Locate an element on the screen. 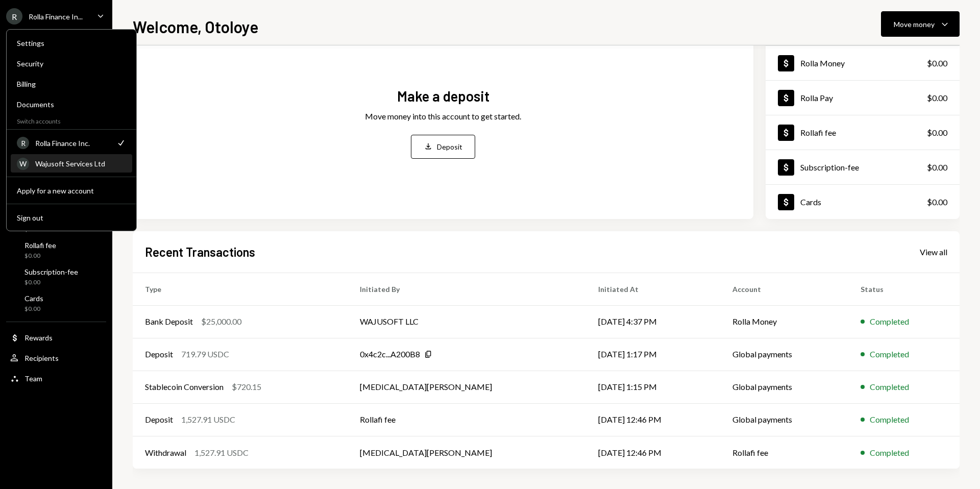  a: Rolla Pay$0.00 is located at coordinates (863, 98).